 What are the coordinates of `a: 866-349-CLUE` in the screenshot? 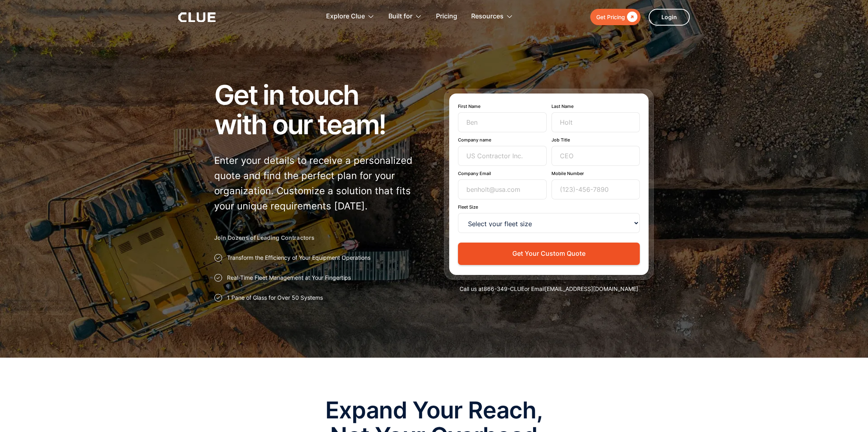 It's located at (504, 288).